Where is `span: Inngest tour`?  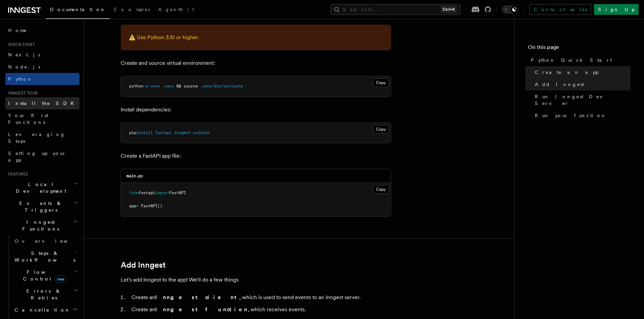
span: Inngest tour is located at coordinates (21, 93).